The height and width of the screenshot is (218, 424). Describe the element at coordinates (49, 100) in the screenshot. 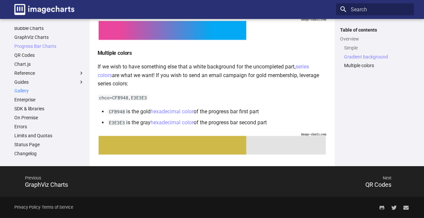

I see `a: Enterprise` at that location.